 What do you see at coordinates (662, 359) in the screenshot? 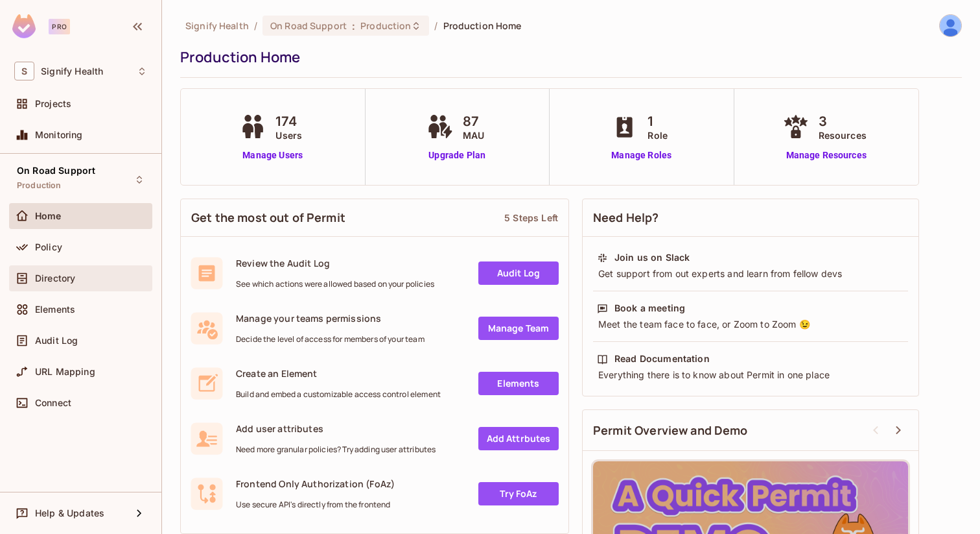
I see `div: Read Documentation` at bounding box center [662, 359].